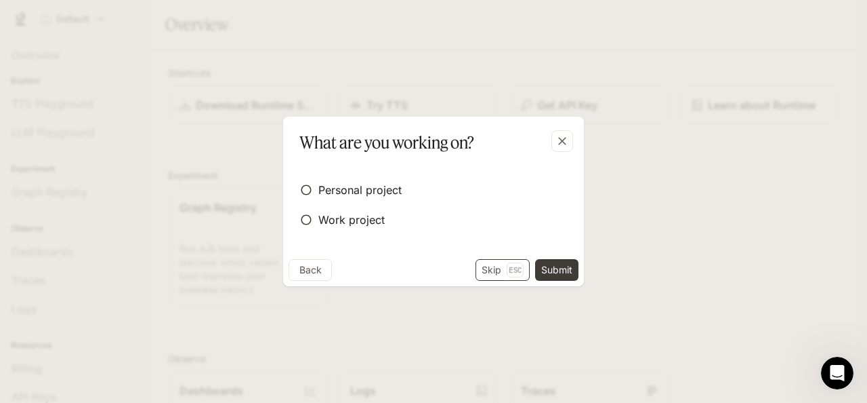 The width and height of the screenshot is (867, 403). Describe the element at coordinates (387, 142) in the screenshot. I see `p: What are you working on?` at that location.